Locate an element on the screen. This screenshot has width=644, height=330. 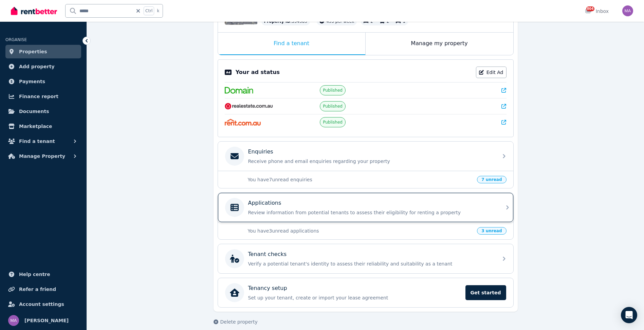
a: EnquiriesReceive phone and email enquiries regarding your property is located at coordinates (366, 157).